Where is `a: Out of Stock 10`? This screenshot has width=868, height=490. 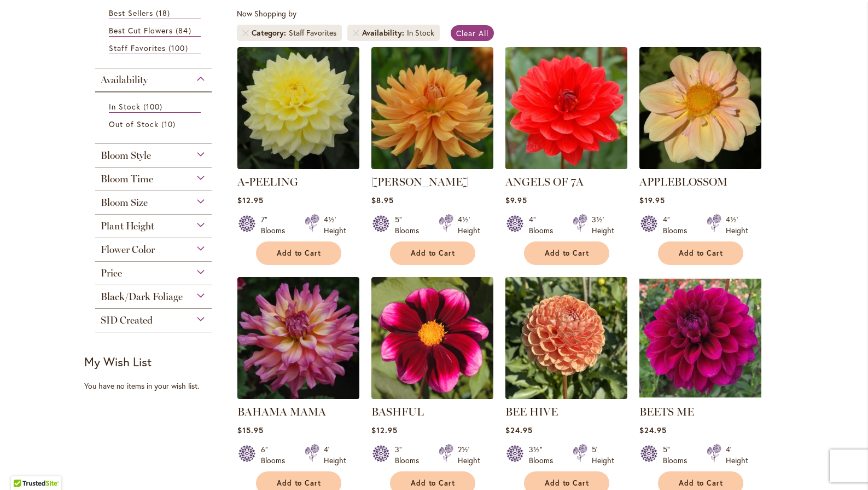
a: Out of Stock 10 is located at coordinates (155, 124).